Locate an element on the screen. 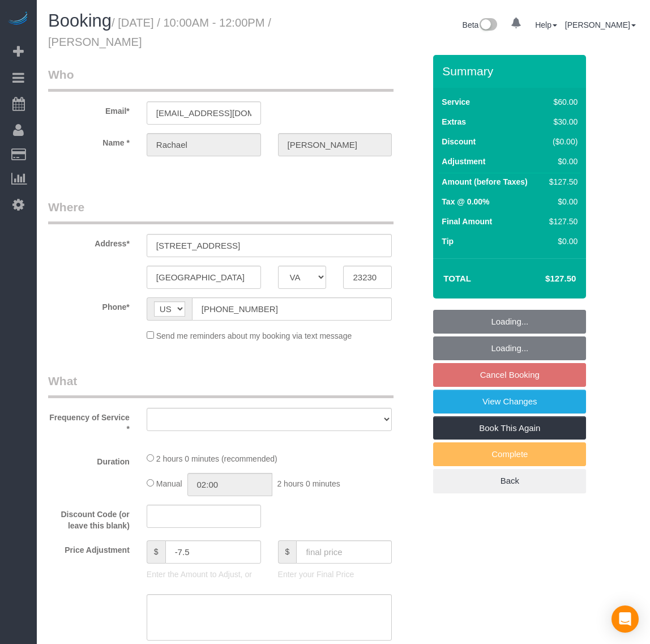  label: Tip is located at coordinates (448, 241).